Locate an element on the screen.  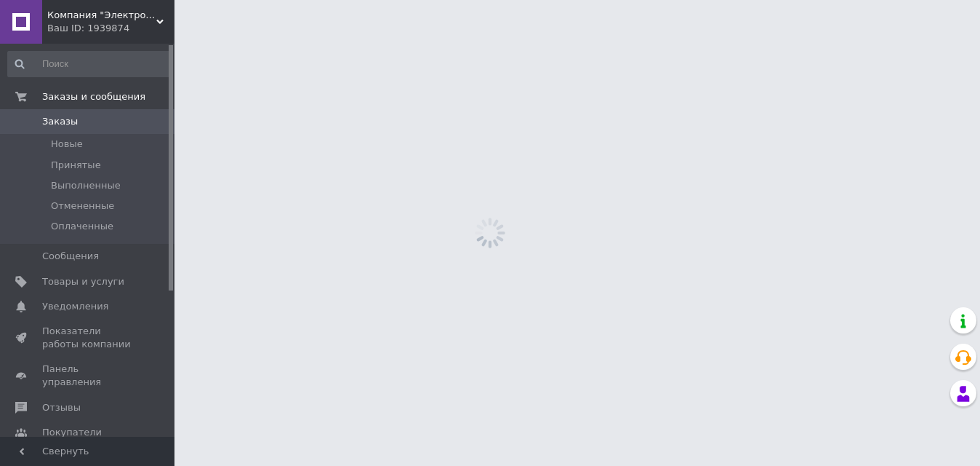
span: Отмененные is located at coordinates (82, 206).